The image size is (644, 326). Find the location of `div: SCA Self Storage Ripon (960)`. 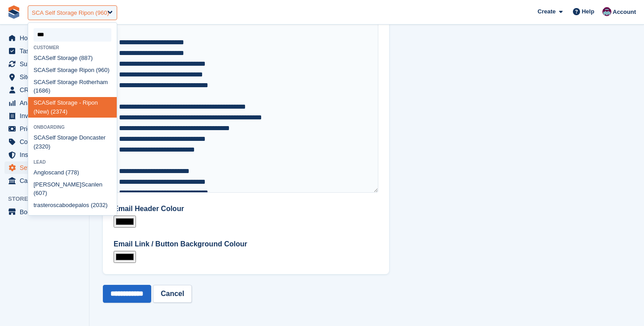

div: SCA Self Storage Ripon (960) is located at coordinates (70, 13).